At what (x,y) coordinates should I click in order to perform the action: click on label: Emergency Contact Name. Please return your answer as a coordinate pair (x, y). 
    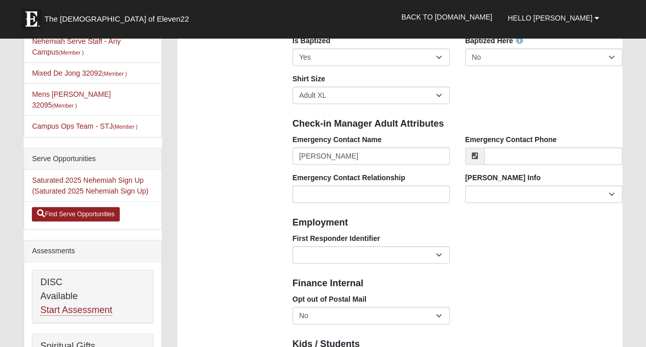
    Looking at the image, I should click on (337, 139).